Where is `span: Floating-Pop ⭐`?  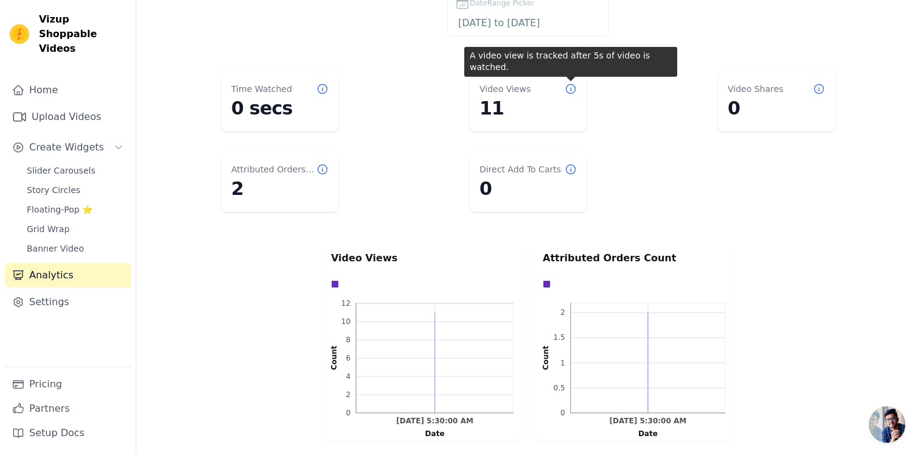 span: Floating-Pop ⭐ is located at coordinates (60, 209).